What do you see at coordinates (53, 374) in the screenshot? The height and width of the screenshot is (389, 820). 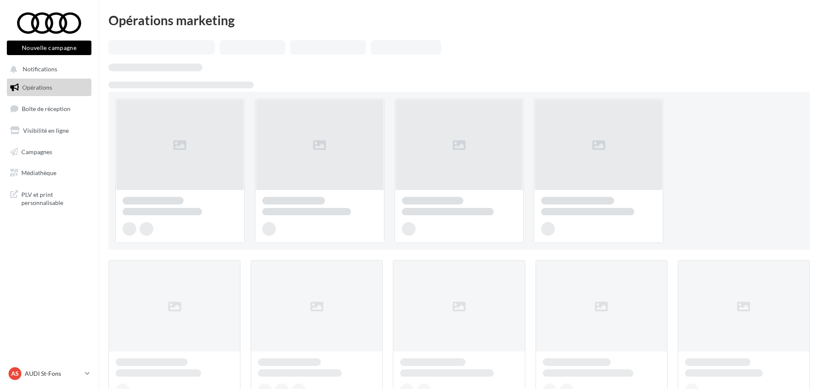 I see `p: AUDI St-Fons` at bounding box center [53, 374].